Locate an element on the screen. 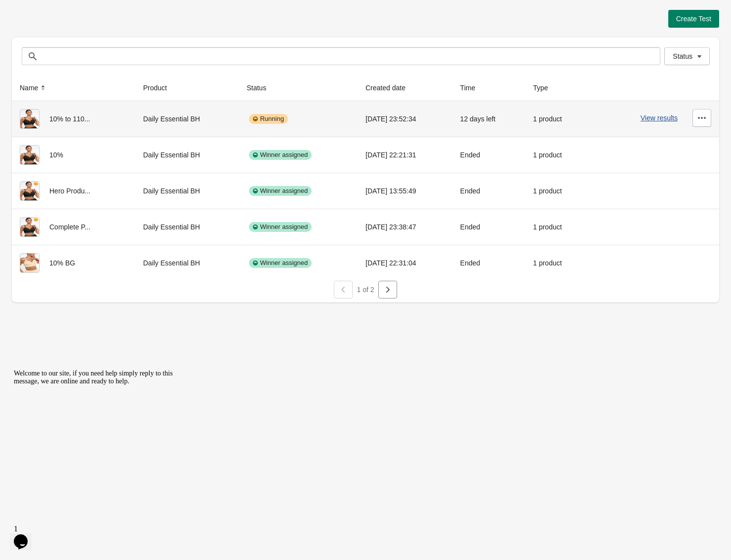 Image resolution: width=731 pixels, height=560 pixels. button: View results is located at coordinates (659, 118).